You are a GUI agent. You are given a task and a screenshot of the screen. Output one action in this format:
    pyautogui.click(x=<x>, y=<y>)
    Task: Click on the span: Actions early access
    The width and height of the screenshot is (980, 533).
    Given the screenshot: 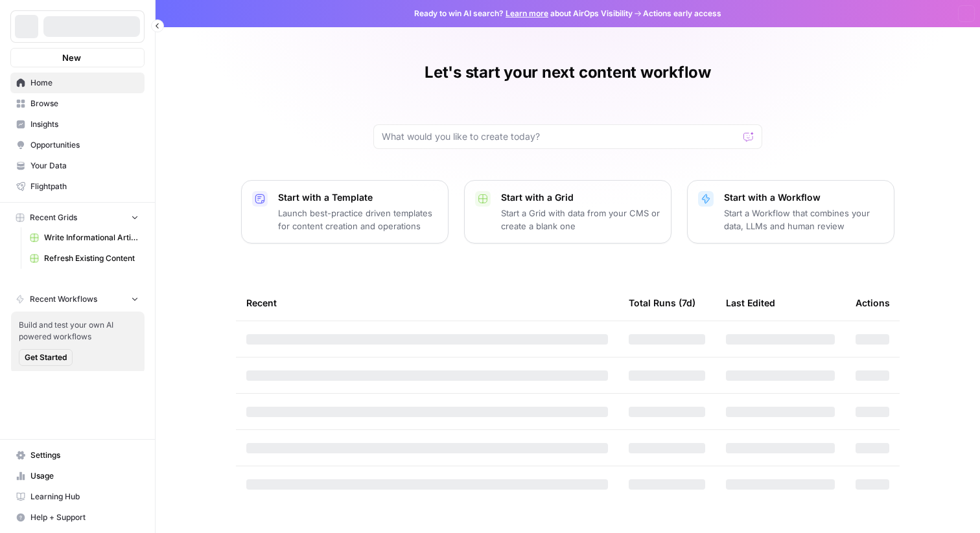 What is the action you would take?
    pyautogui.click(x=682, y=13)
    